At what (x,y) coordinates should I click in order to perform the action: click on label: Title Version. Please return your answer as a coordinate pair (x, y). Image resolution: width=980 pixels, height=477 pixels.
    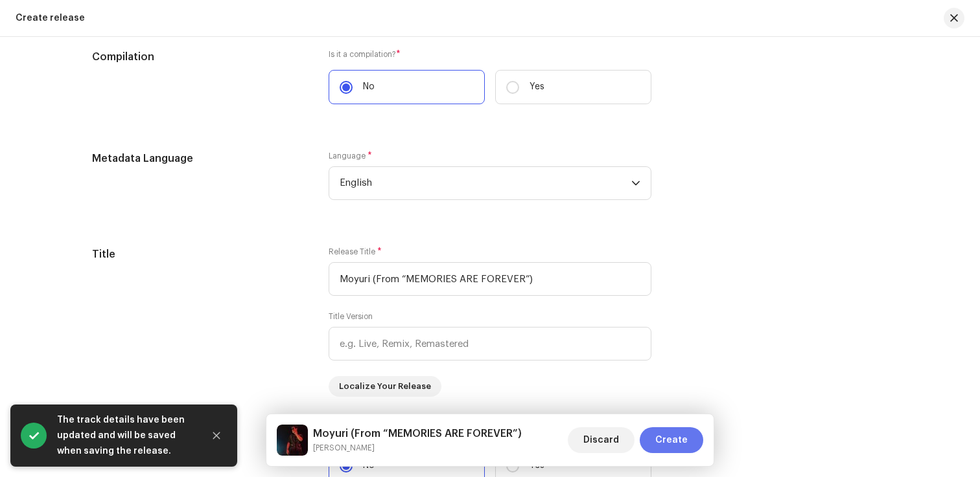
    Looking at the image, I should click on (350, 317).